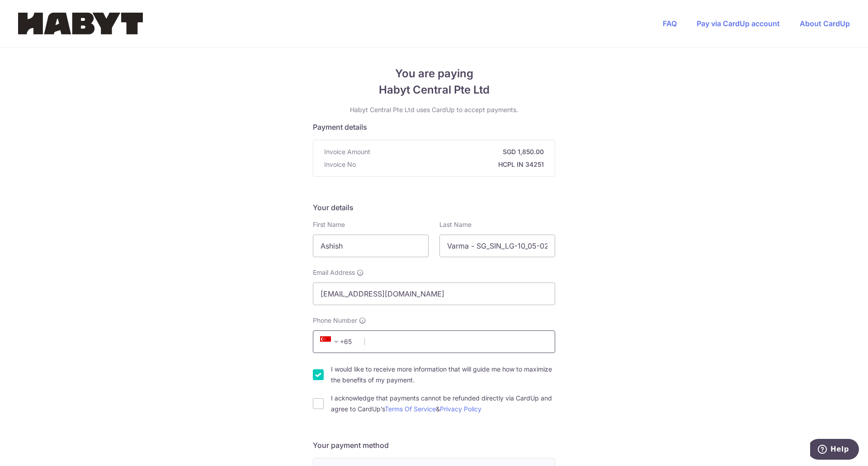 This screenshot has height=466, width=868. I want to click on label: First Name, so click(329, 224).